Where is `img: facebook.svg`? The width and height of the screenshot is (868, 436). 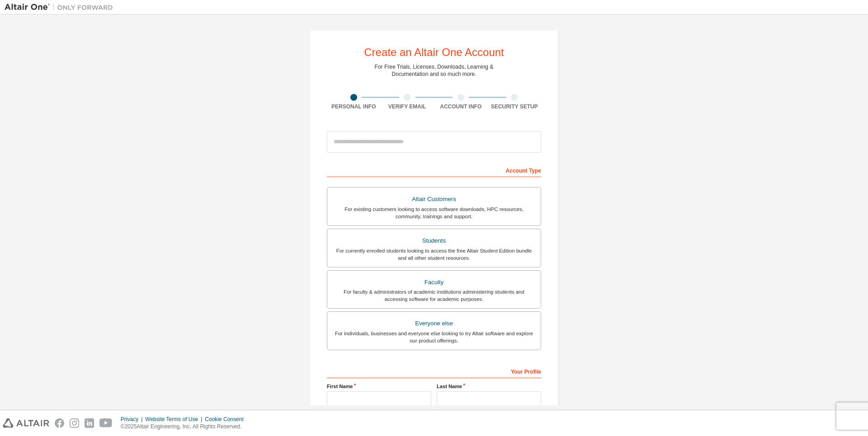 img: facebook.svg is located at coordinates (59, 423).